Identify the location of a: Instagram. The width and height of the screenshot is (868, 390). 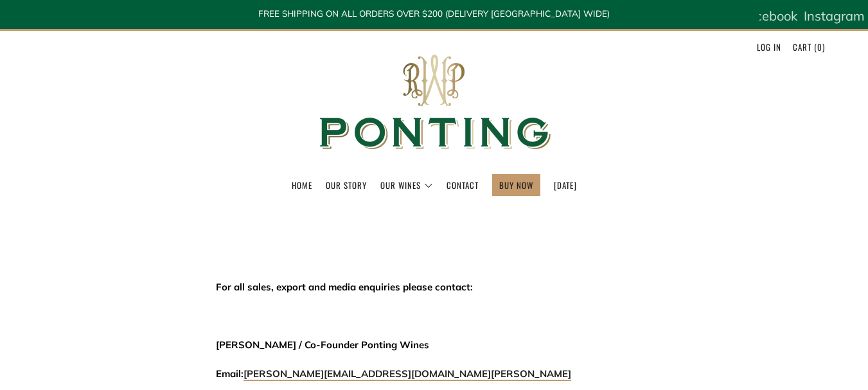
(834, 16).